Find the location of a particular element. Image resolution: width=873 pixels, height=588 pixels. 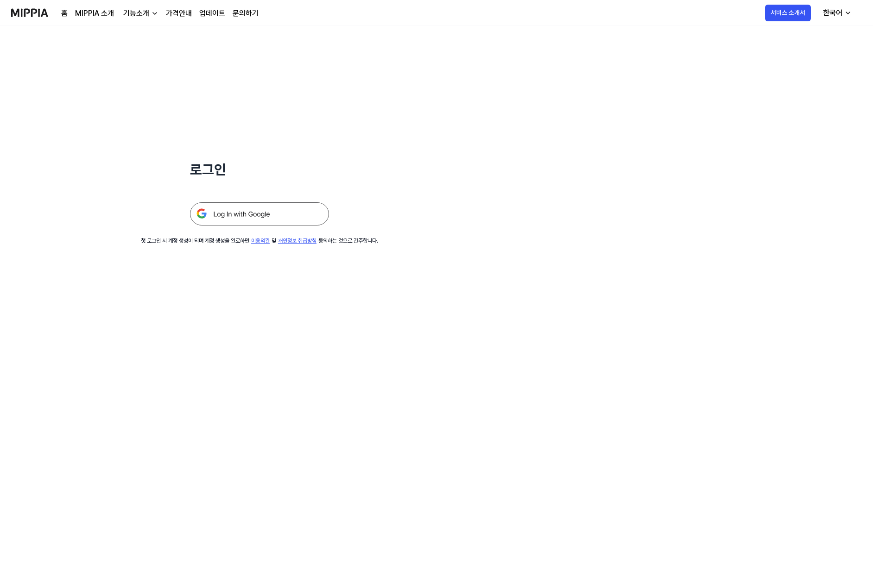

button: 서비스 소개서 is located at coordinates (787, 13).